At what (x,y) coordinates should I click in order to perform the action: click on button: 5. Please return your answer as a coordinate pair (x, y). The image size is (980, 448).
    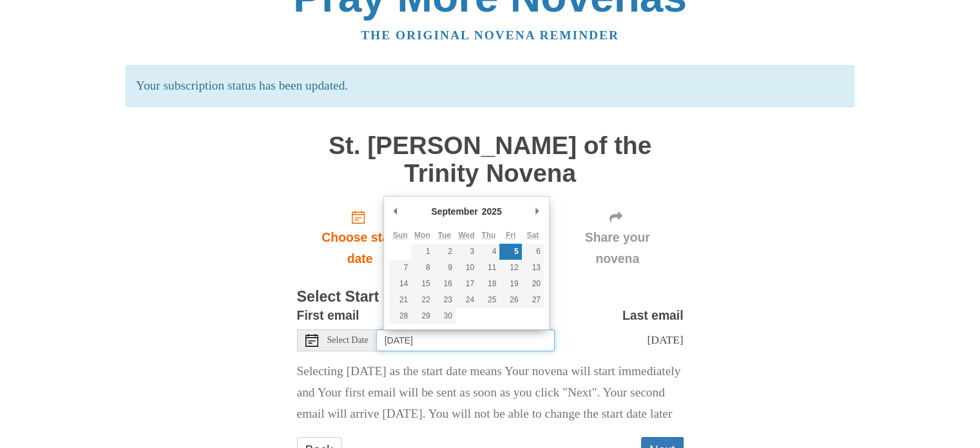
    Looking at the image, I should click on (511, 251).